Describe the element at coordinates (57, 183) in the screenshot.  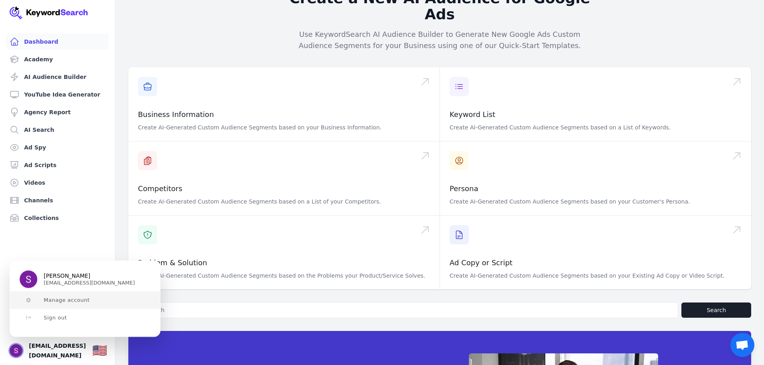
I see `a: Videos` at that location.